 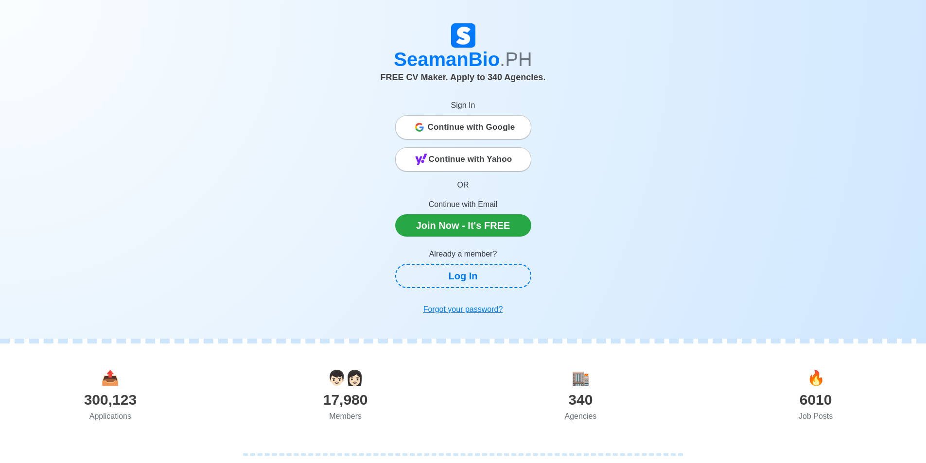 I want to click on span: .PH, so click(x=516, y=59).